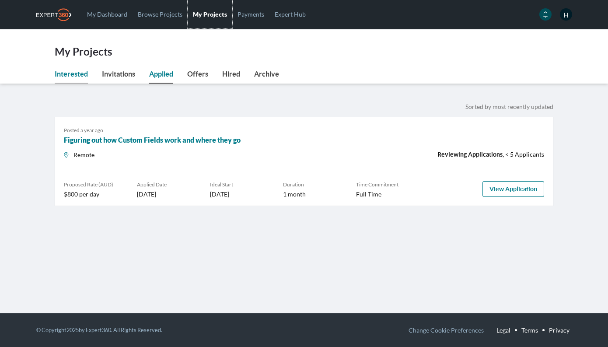  I want to click on a: Applied, so click(161, 76).